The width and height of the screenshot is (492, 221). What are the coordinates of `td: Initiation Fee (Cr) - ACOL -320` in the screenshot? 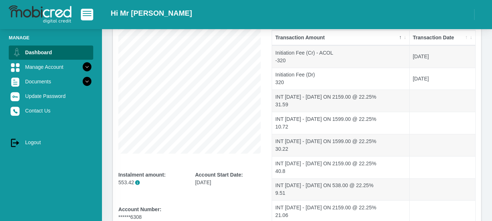 It's located at (340, 56).